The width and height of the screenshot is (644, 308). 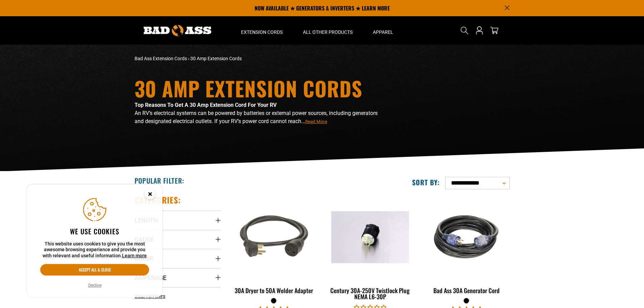 I want to click on span: Clear All Filters, so click(x=150, y=296).